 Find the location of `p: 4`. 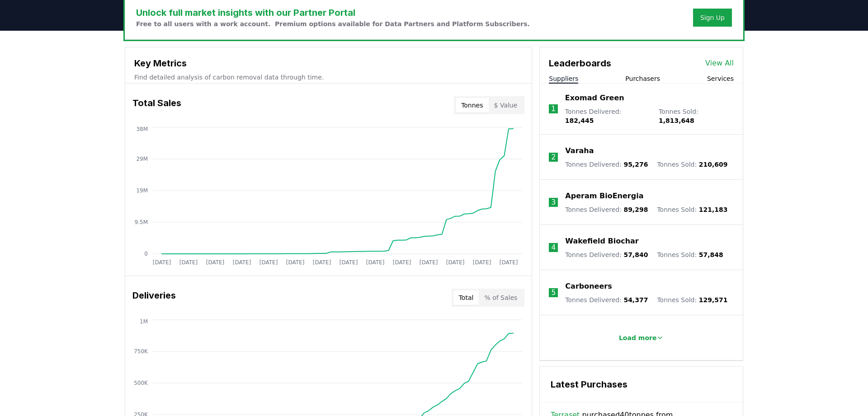

p: 4 is located at coordinates (553, 248).